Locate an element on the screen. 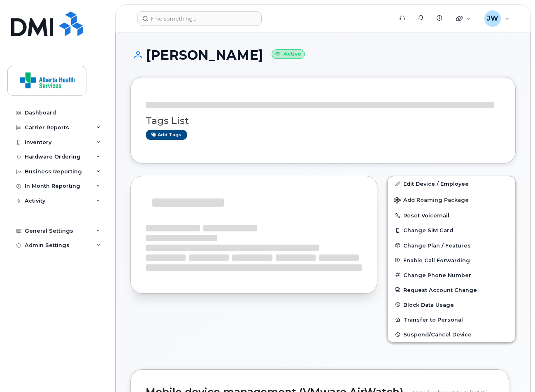 The image size is (535, 392). button: Change SIM Card is located at coordinates (451, 230).